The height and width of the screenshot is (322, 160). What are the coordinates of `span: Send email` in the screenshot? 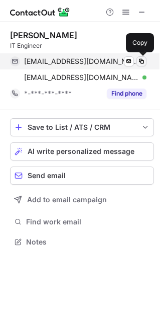 It's located at (47, 175).